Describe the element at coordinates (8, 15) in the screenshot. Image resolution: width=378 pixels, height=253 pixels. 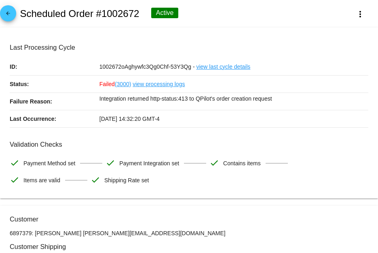
I see `mat-icon: arrow_back` at that location.